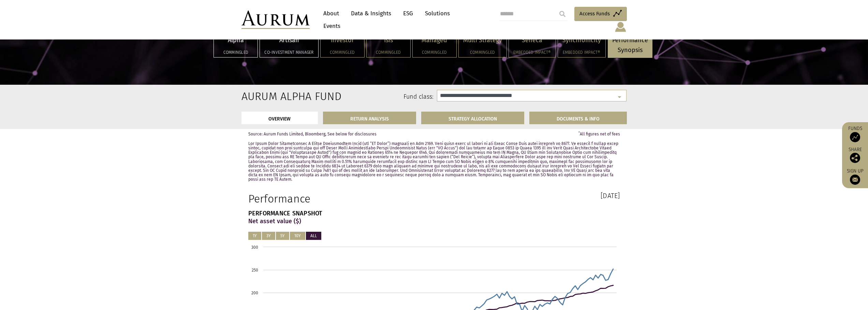 This screenshot has height=310, width=868. What do you see at coordinates (473, 118) in the screenshot?
I see `a: STRATEGY ALLOCATION` at bounding box center [473, 118].